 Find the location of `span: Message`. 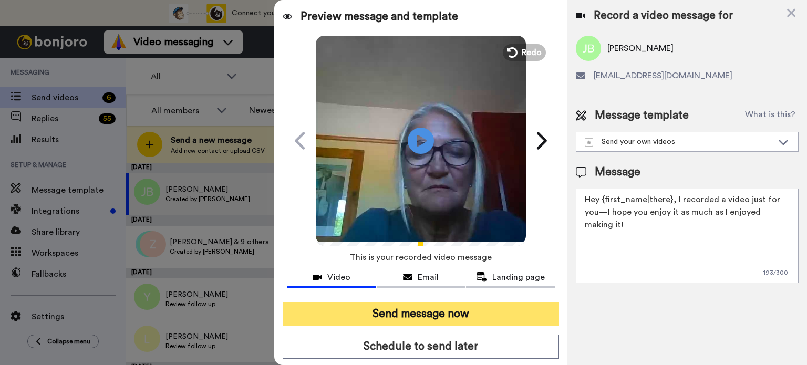

span: Message is located at coordinates (617, 172).